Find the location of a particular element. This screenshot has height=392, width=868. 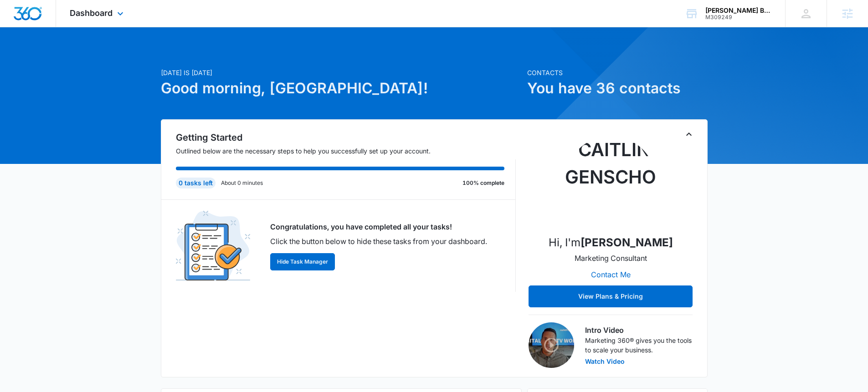

p: Marketing 360® gives you the tools to scale your business. is located at coordinates (639, 345).